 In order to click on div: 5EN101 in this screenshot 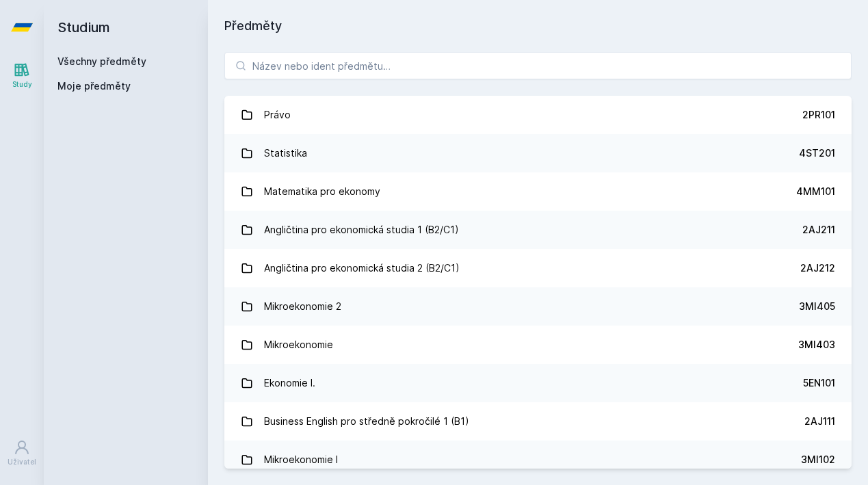, I will do `click(819, 383)`.